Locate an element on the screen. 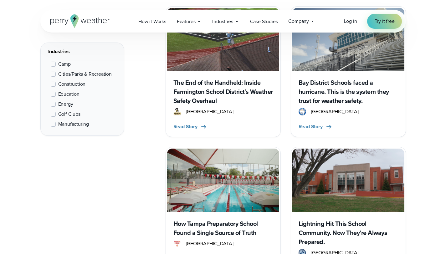  a: Case Studies is located at coordinates (264, 21).